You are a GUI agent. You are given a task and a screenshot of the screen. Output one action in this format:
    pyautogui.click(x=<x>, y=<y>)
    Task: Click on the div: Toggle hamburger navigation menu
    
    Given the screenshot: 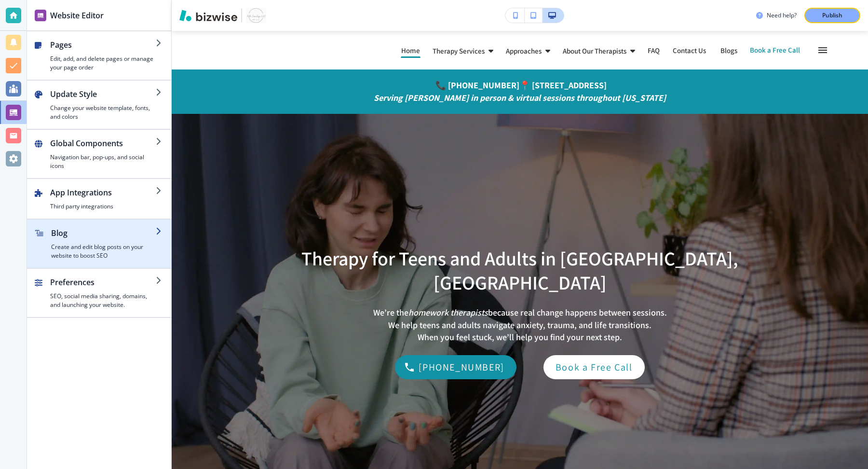 What is the action you would take?
    pyautogui.click(x=823, y=50)
    